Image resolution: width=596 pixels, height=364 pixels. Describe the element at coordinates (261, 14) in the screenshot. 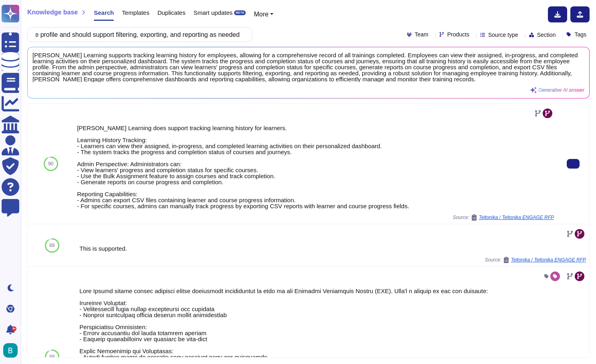

I see `span: More` at that location.